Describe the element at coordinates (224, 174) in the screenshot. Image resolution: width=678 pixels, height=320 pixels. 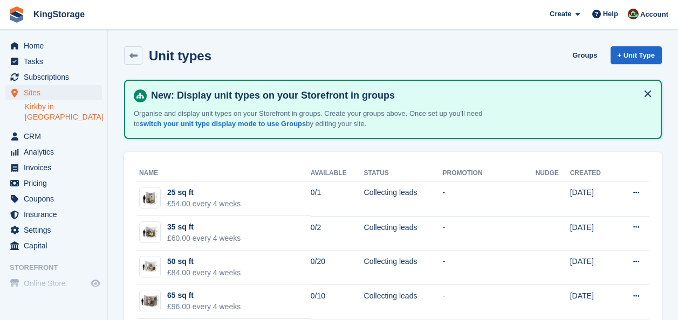
I see `th: Name` at that location.